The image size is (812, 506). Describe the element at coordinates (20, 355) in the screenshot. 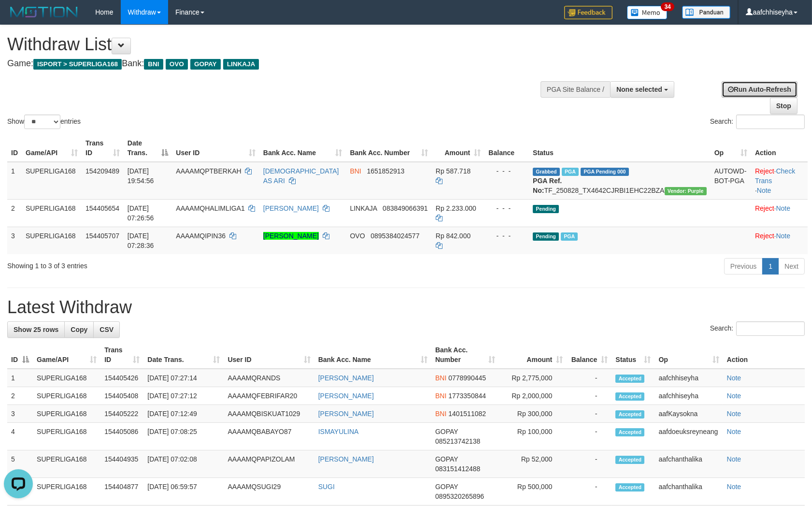

I see `th: ID: activate to sort column descending` at that location.